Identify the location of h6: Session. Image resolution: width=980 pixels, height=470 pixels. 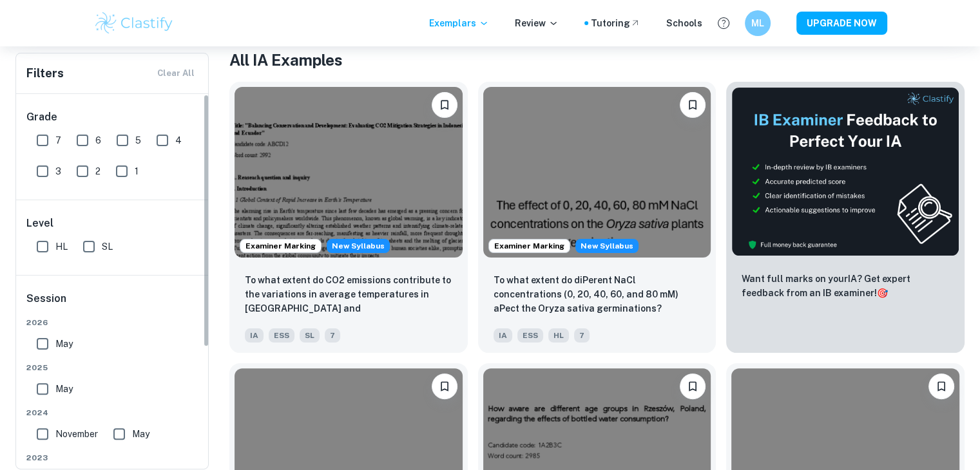
(113, 304).